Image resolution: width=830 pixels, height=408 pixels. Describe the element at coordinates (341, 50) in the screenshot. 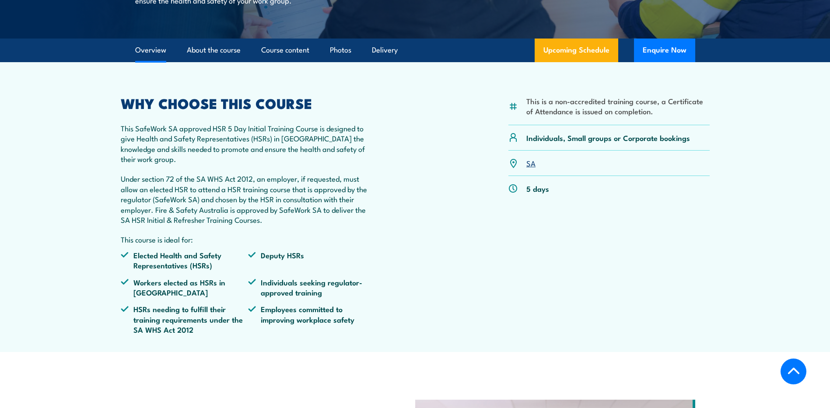

I see `a: Photos` at that location.